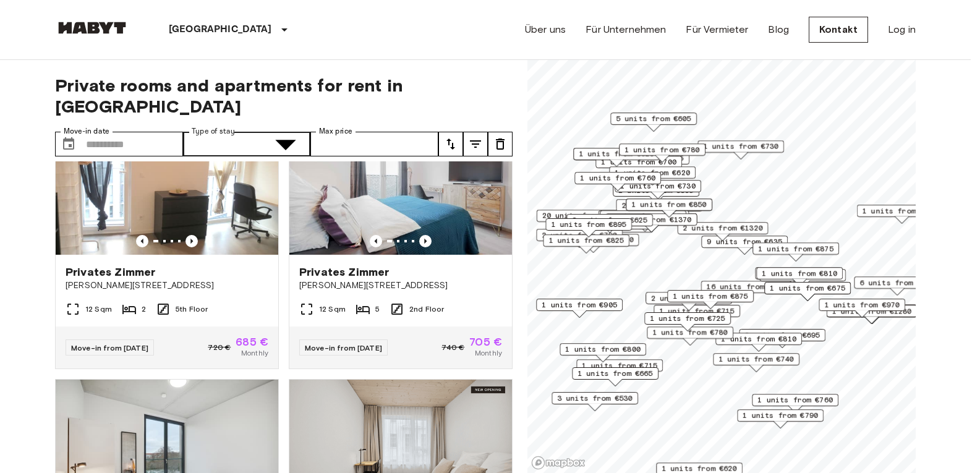 The height and width of the screenshot is (473, 980). What do you see at coordinates (558, 463) in the screenshot?
I see `a: Mapbox logo` at bounding box center [558, 463].